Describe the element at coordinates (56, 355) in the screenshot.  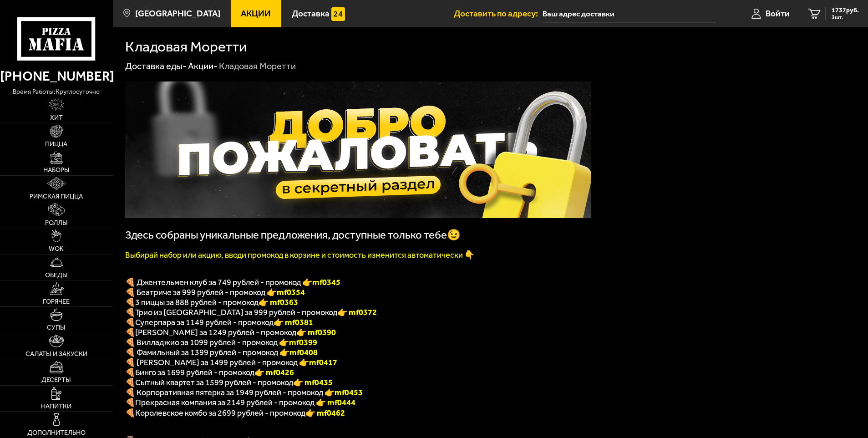
I see `span: Салаты и закуски` at that location.